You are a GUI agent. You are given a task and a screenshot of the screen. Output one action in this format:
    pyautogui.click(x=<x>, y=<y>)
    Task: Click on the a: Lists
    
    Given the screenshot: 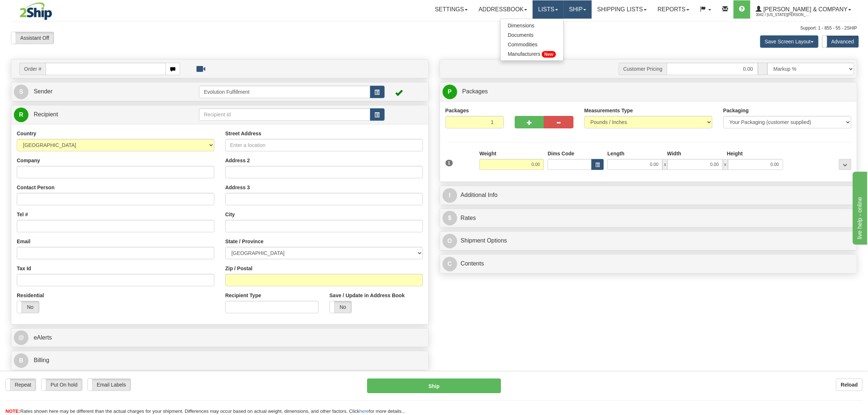 What is the action you would take?
    pyautogui.click(x=548, y=10)
    